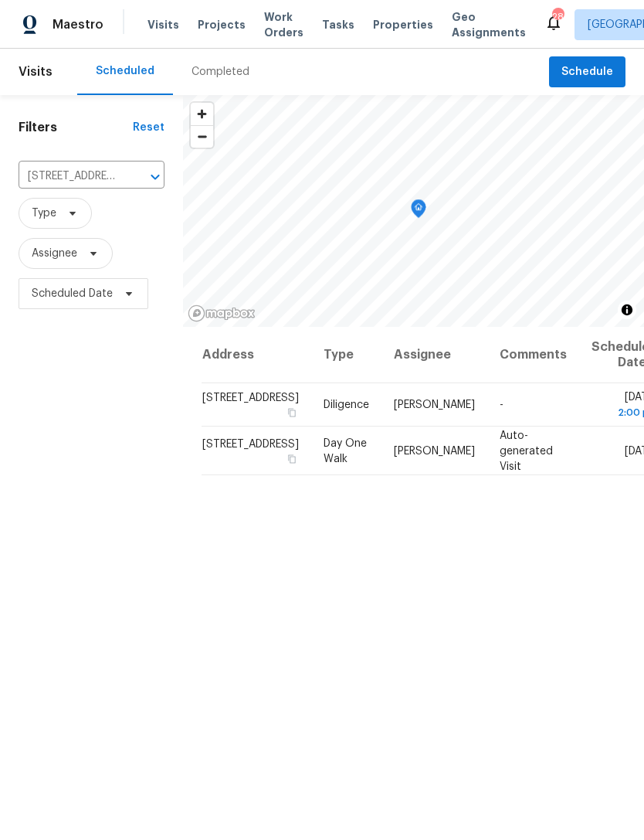 The height and width of the screenshot is (840, 644). I want to click on span: Work Orders, so click(283, 25).